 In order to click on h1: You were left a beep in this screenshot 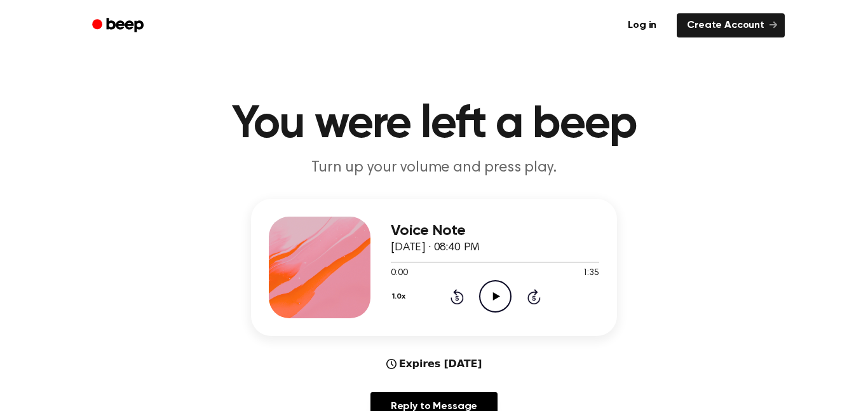, I will do `click(434, 124)`.